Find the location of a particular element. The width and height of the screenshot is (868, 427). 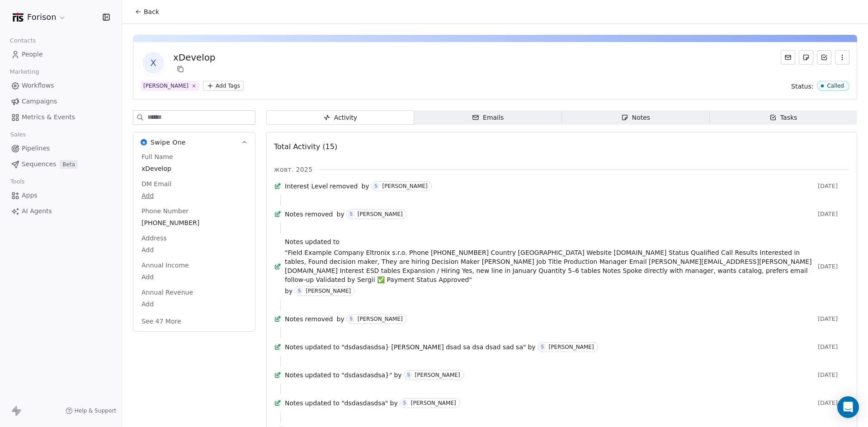

a: People is located at coordinates (61, 54).